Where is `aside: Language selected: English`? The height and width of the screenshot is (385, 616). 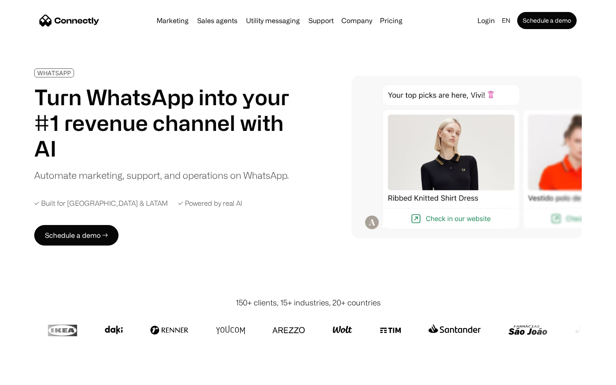
aside: Language selected: English is located at coordinates (30, 375).